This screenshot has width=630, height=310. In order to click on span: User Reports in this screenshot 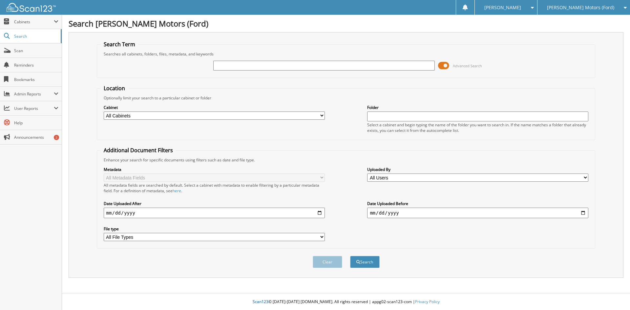, I will do `click(34, 108)`.